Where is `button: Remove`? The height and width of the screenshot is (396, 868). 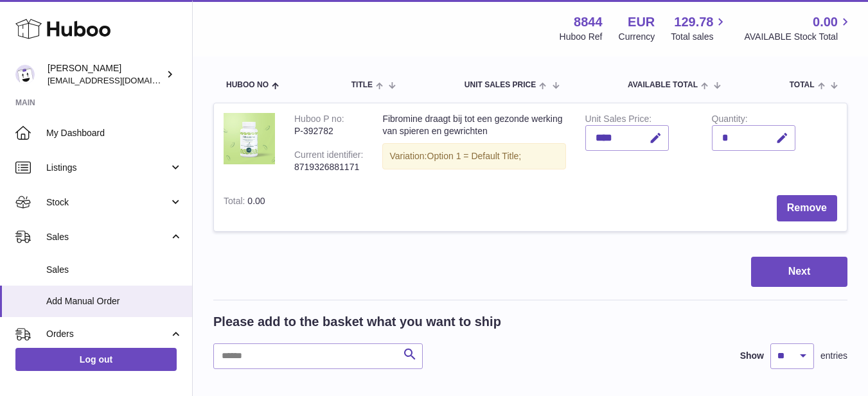 button: Remove is located at coordinates (807, 208).